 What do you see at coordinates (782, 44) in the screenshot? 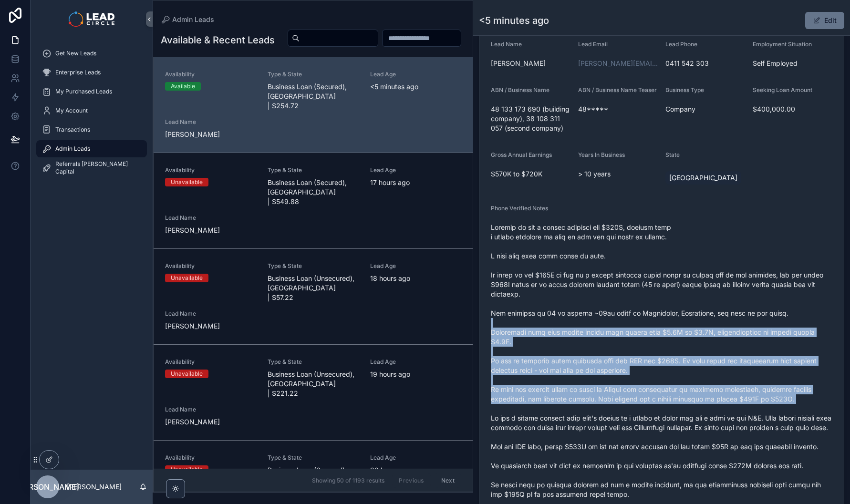
I see `span: Employment Situation` at bounding box center [782, 44].